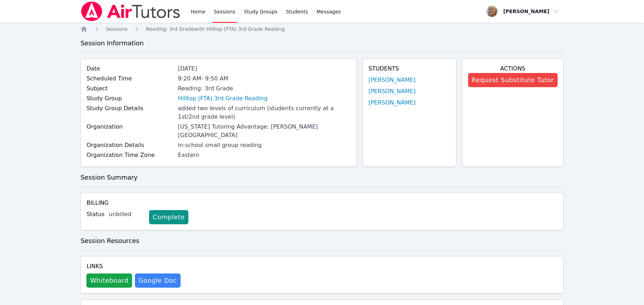 The image size is (644, 305). I want to click on h4: Students, so click(409, 69).